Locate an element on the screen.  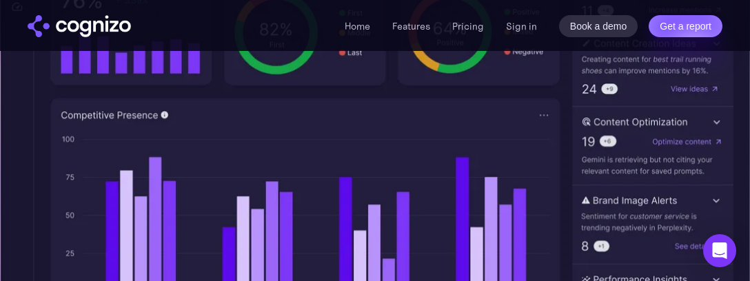
a: Pricing is located at coordinates (468, 26).